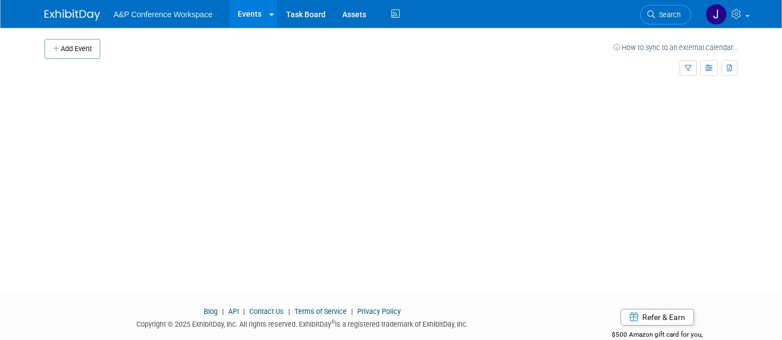 Image resolution: width=782 pixels, height=340 pixels. What do you see at coordinates (72, 49) in the screenshot?
I see `button: Add Event` at bounding box center [72, 49].